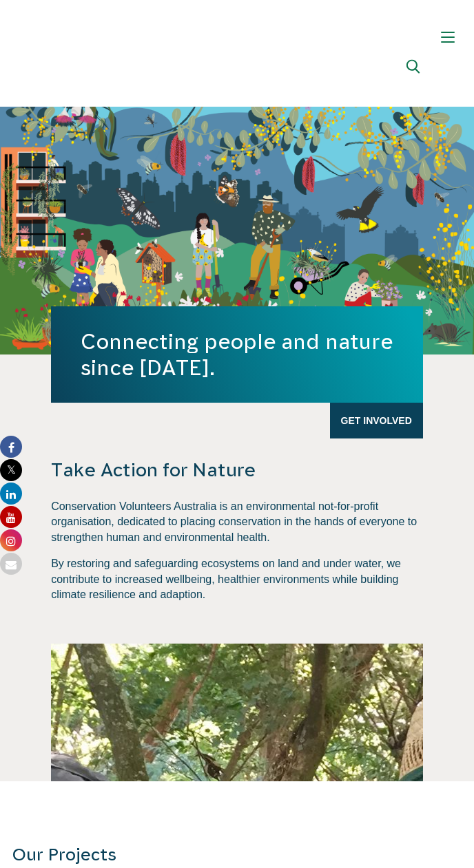 This screenshot has width=474, height=868. I want to click on button: Show mobile navigation menu, so click(447, 37).